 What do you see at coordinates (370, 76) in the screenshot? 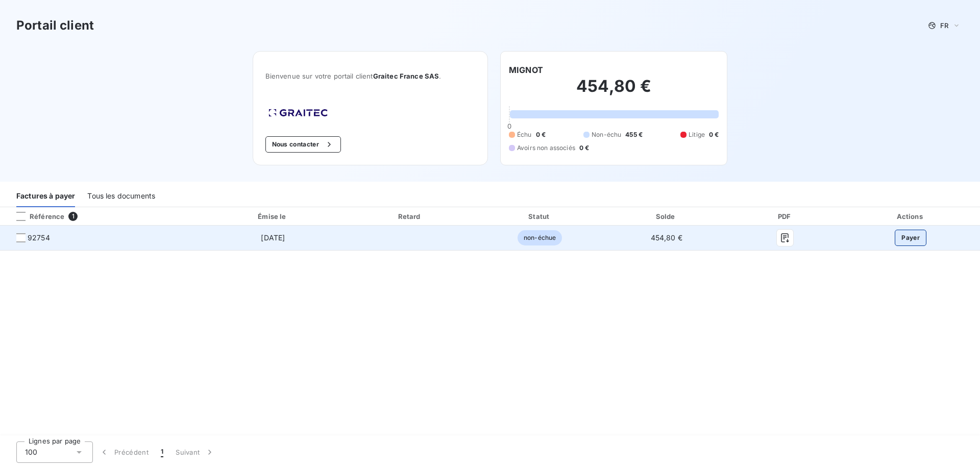
I see `span: Bienvenue sur votre portail client .` at bounding box center [370, 76].